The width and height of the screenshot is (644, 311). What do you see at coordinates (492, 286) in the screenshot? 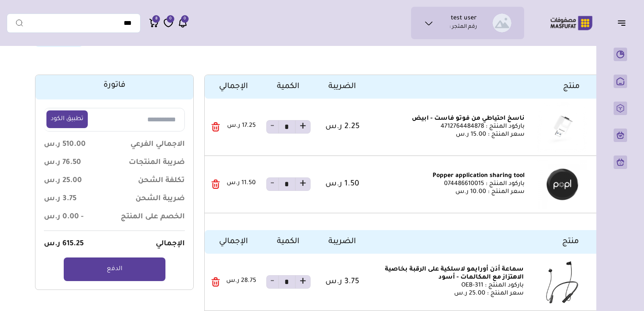
I see `span: باركود المنتج : OEB-311` at bounding box center [492, 286].